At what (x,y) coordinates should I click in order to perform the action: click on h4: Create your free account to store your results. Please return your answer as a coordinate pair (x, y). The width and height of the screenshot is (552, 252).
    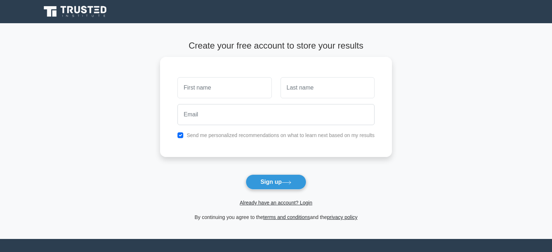
    Looking at the image, I should click on (276, 46).